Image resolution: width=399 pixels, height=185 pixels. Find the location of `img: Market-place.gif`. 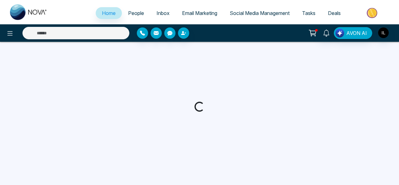

img: Market-place.gif is located at coordinates (372, 13).